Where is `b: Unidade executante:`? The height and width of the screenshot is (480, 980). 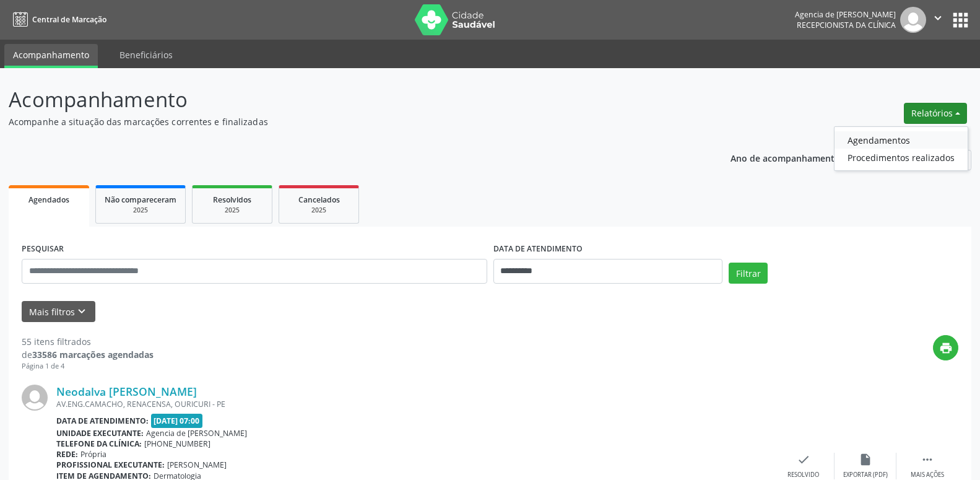
b: Unidade executante: is located at coordinates (100, 433).